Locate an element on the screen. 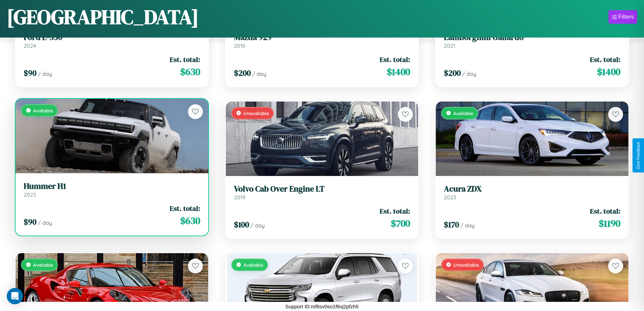 This screenshot has width=644, height=311. h3: Mazda 929 is located at coordinates (322, 38).